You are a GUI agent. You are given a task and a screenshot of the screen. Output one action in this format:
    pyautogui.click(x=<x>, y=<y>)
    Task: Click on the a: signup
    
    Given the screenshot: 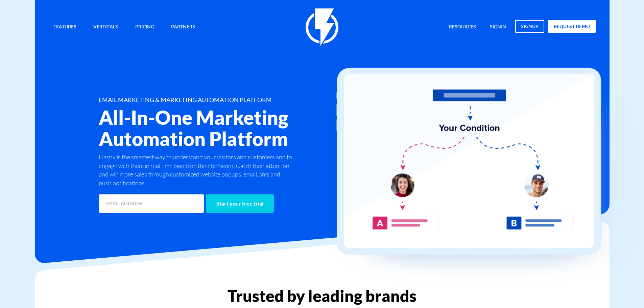 What is the action you would take?
    pyautogui.click(x=530, y=27)
    